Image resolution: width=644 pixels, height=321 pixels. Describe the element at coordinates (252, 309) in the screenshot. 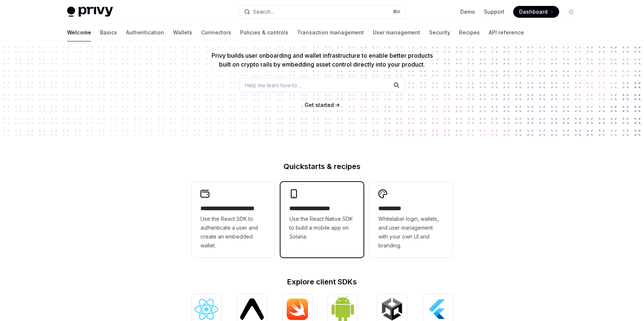

I see `img: React Native` at that location.